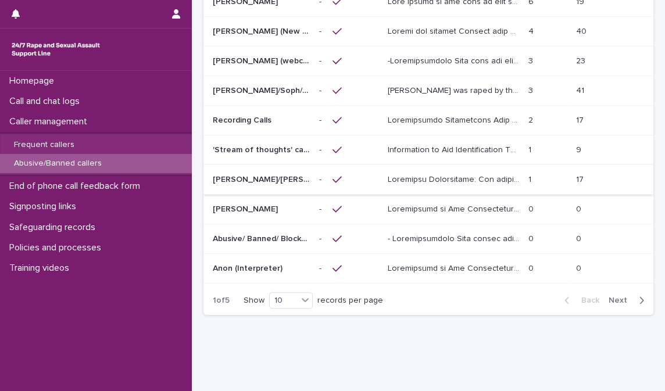 The image size is (665, 391). I want to click on p: Recording Calls, so click(243, 119).